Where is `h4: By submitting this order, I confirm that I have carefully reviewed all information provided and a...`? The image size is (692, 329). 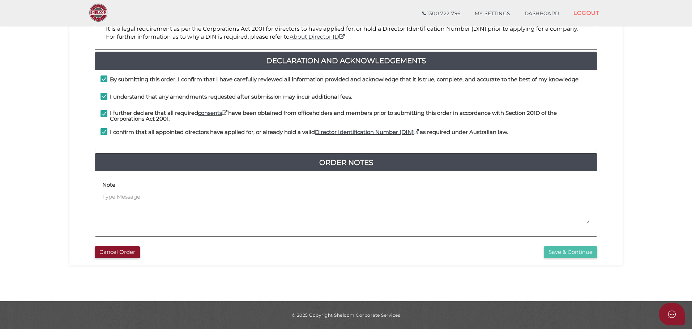 h4: By submitting this order, I confirm that I have carefully reviewed all information provided and a... is located at coordinates (345, 80).